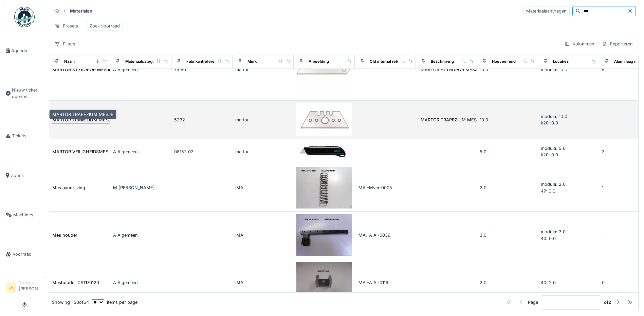 The image size is (644, 316). What do you see at coordinates (607, 302) in the screenshot?
I see `strong: of 2` at bounding box center [607, 302].